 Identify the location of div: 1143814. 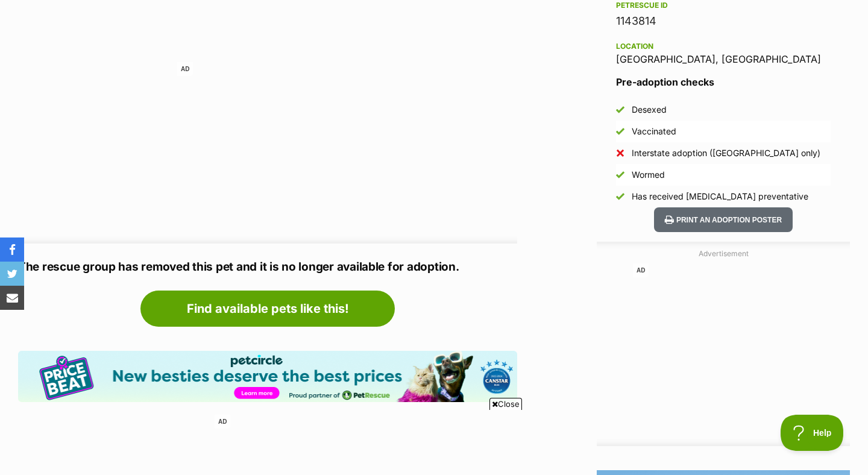
(723, 21).